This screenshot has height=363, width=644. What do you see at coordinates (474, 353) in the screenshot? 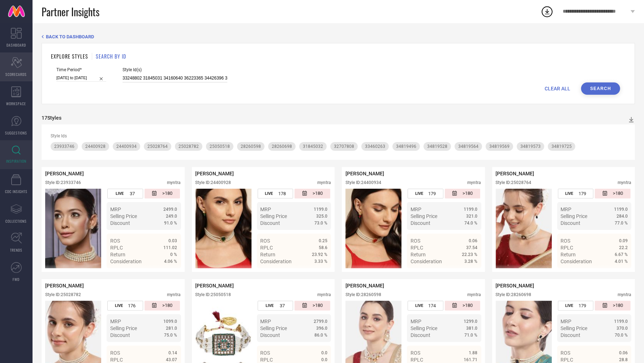
I see `span: 1.88` at bounding box center [474, 353].